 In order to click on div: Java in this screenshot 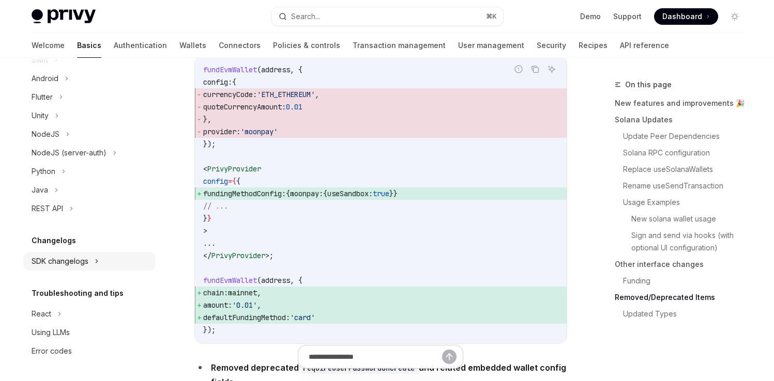, I will do `click(40, 190)`.